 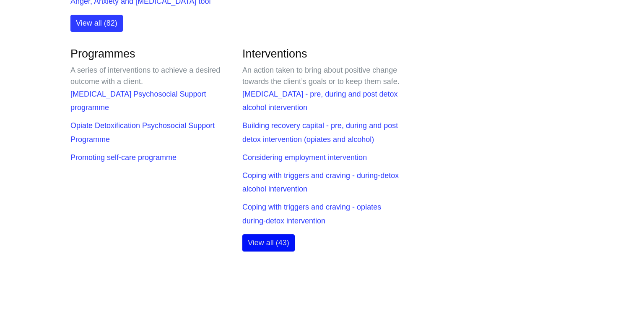 What do you see at coordinates (268, 243) in the screenshot?
I see `a: View all (43)` at bounding box center [268, 243].